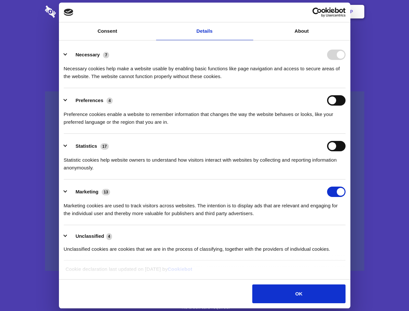 The width and height of the screenshot is (409, 311). I want to click on a: Wistia video thumbnail, so click(205, 181).